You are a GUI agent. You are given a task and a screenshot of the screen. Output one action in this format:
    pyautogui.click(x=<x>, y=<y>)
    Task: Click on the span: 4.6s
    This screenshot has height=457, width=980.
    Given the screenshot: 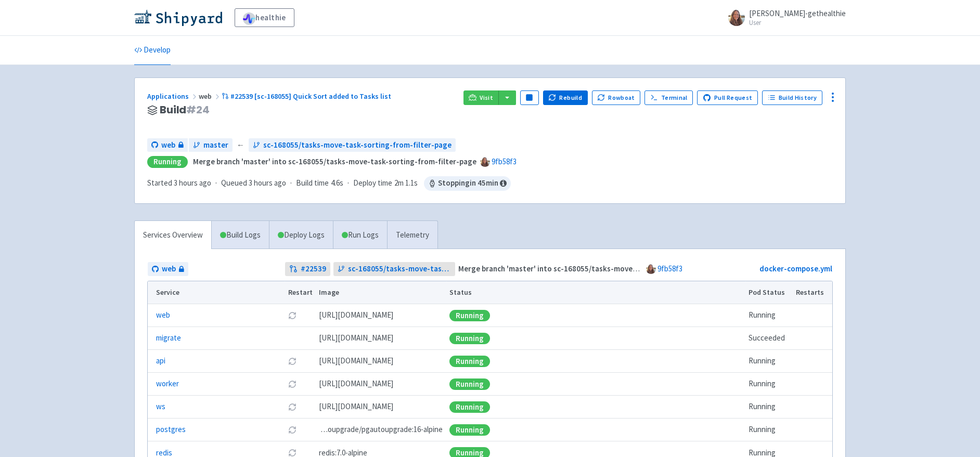 What is the action you would take?
    pyautogui.click(x=337, y=183)
    